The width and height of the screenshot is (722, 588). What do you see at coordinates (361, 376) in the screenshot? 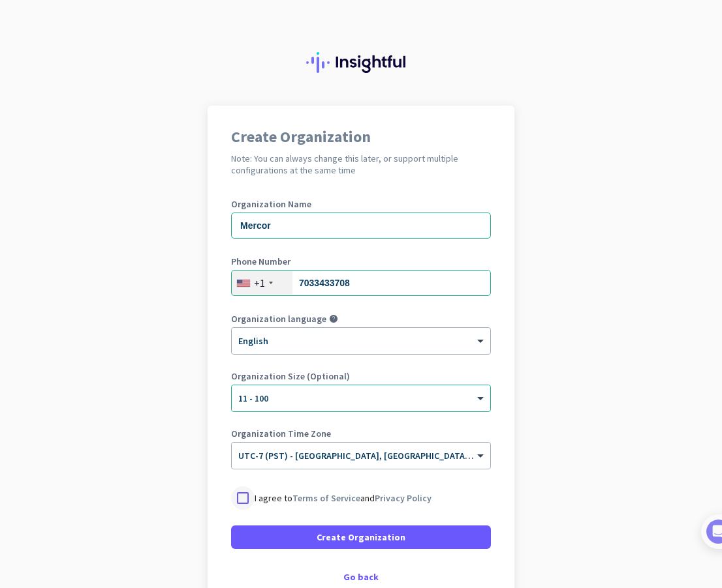
I see `label: Organization Size (Optional)` at bounding box center [361, 376].